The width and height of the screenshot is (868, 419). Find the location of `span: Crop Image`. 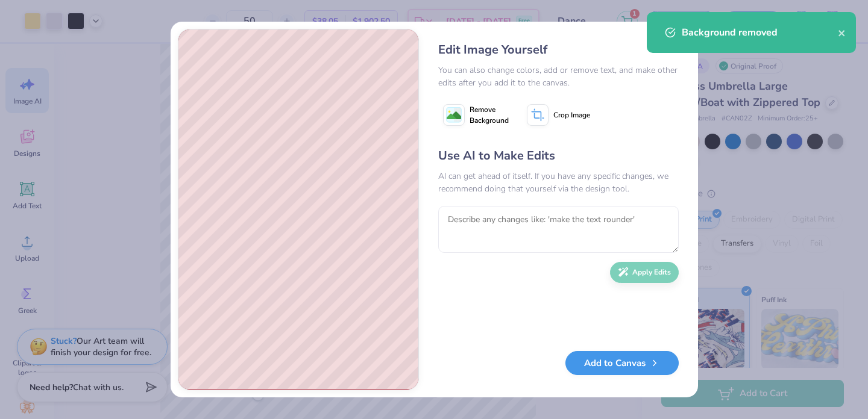

span: Crop Image is located at coordinates (572, 115).